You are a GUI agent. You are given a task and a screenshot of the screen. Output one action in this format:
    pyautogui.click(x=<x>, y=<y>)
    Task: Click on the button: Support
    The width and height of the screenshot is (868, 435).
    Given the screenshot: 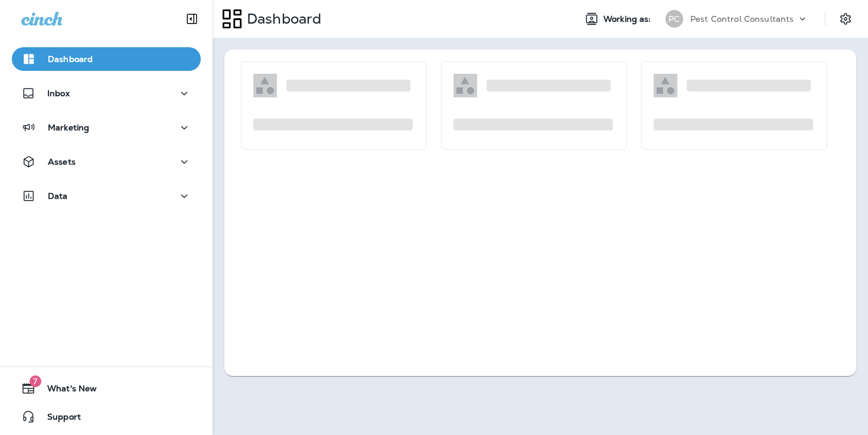 What is the action you would take?
    pyautogui.click(x=106, y=417)
    